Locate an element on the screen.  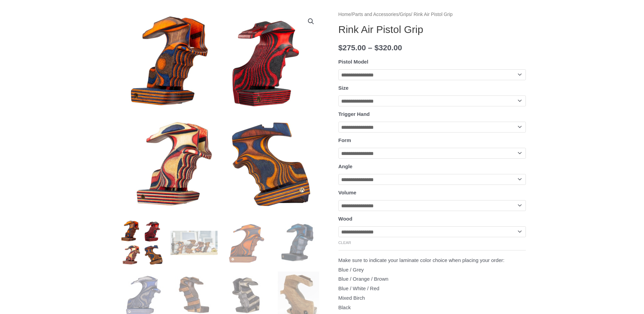
img: Rink Air Pistol Grip - Image 4 is located at coordinates (298, 243).